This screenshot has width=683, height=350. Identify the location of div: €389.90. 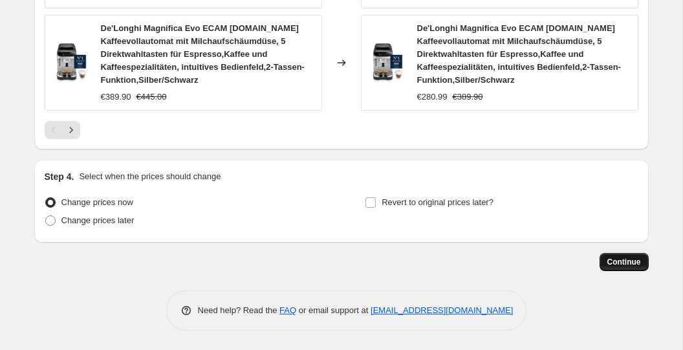
(116, 97).